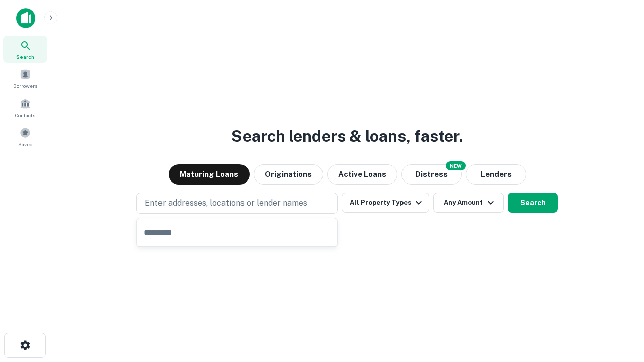 Image resolution: width=644 pixels, height=362 pixels. What do you see at coordinates (25, 144) in the screenshot?
I see `span: Saved` at bounding box center [25, 144].